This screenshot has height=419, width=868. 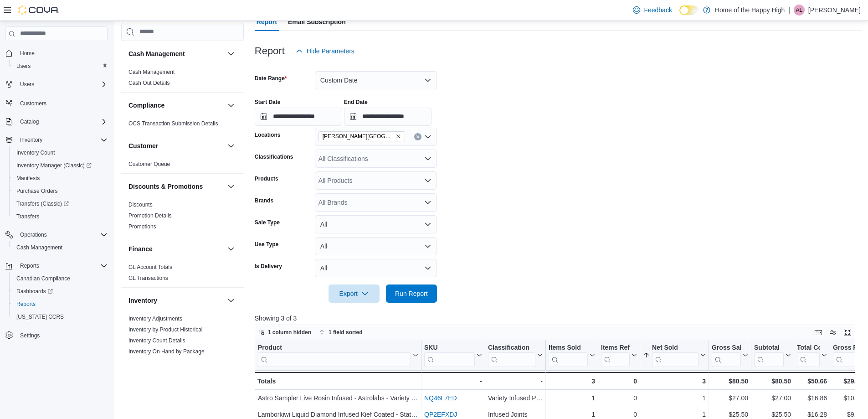 I want to click on button: Users, so click(x=27, y=84).